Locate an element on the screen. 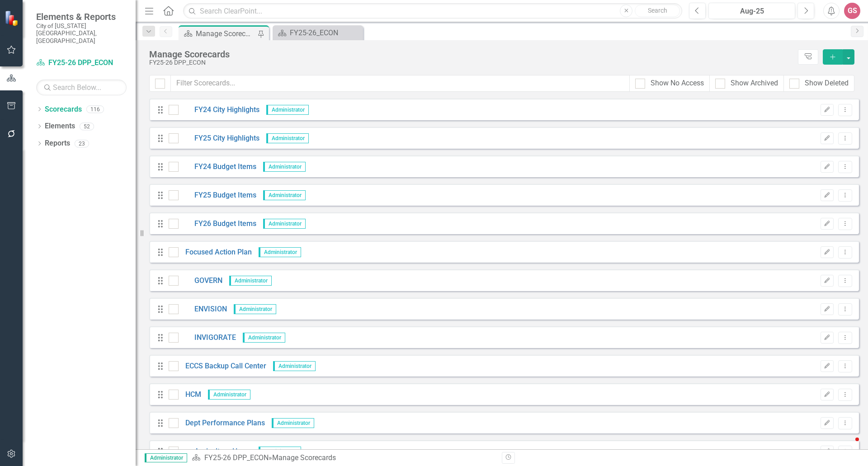  div: 116 is located at coordinates (95, 109).